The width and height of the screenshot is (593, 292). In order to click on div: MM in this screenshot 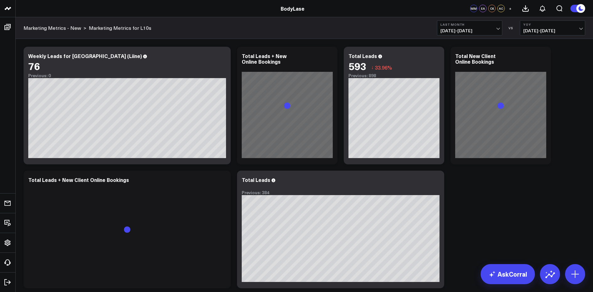, I will do `click(473, 8)`.